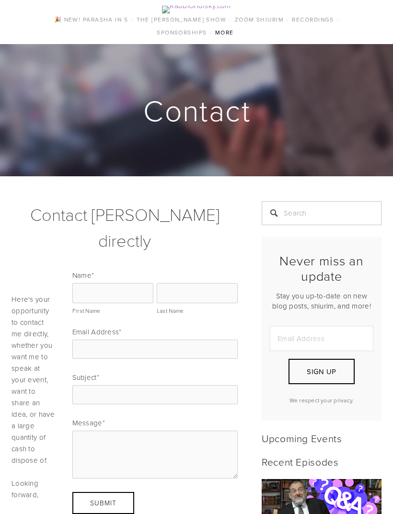 This screenshot has height=514, width=393. Describe the element at coordinates (197, 293) in the screenshot. I see `input: Last Name` at that location.